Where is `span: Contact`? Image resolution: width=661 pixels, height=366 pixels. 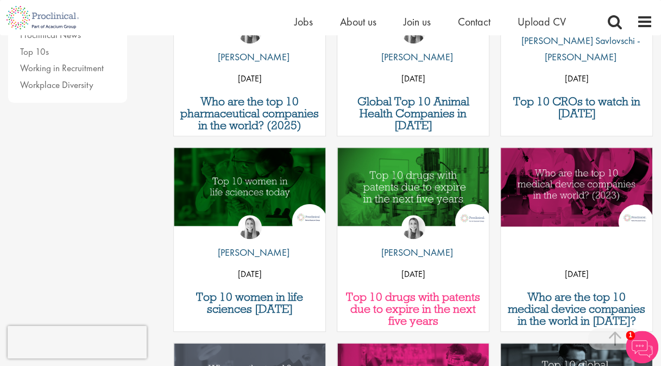
span: Contact is located at coordinates (474, 22).